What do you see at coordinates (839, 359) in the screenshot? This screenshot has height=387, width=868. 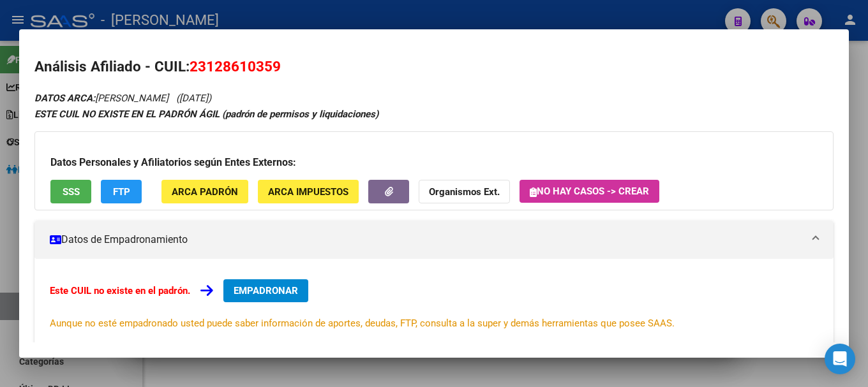 I see `div: Open Intercom Messenger` at bounding box center [839, 359].